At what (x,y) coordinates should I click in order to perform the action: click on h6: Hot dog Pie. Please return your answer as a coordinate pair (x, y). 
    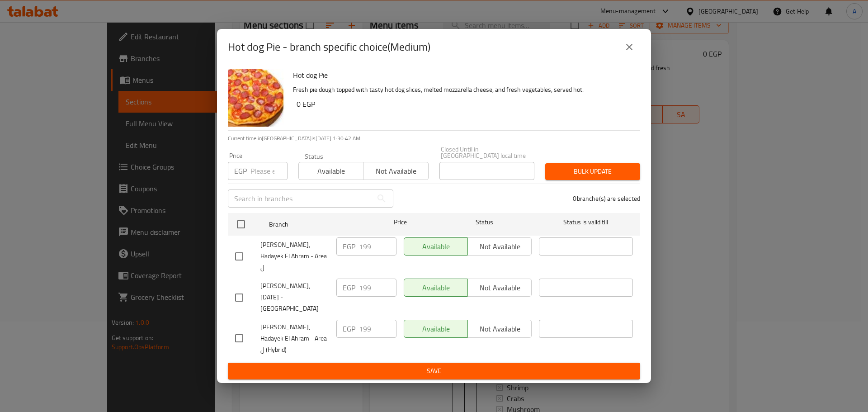
    Looking at the image, I should click on (463, 75).